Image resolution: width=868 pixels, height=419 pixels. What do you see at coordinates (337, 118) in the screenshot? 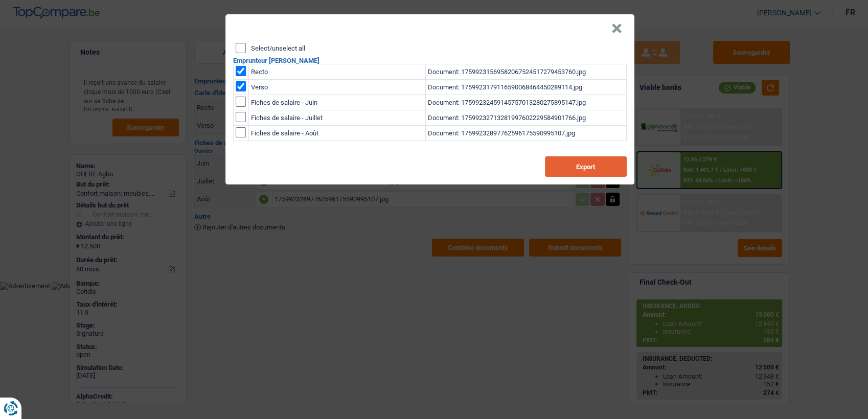
I see `td: Fiches de salaire - Juillet` at bounding box center [337, 118].